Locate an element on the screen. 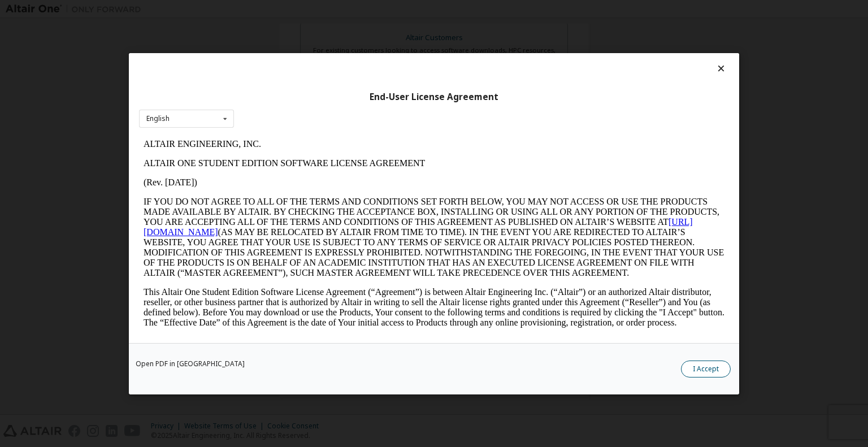  p: IF YOU DO NOT AGREE TO ALL OF THE TERMS AND CONDITIONS SET FORTH BELOW, YOU MAY NOT ACCESS OR USE... is located at coordinates (296, 103).